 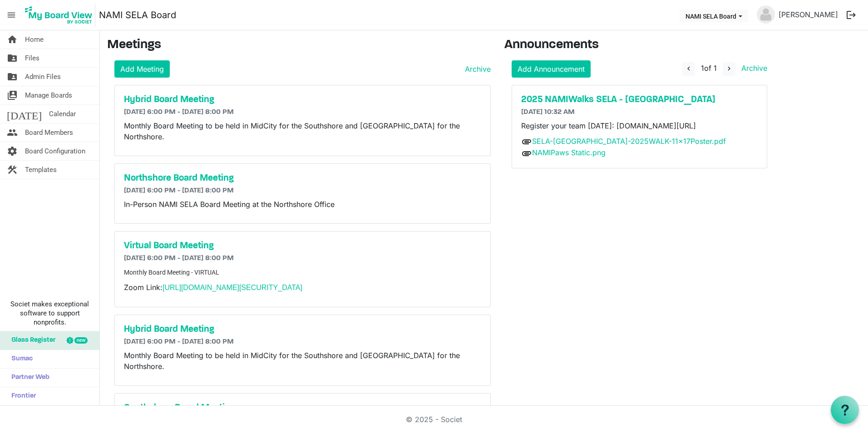 I want to click on img: no-profile-picture.svg, so click(x=766, y=15).